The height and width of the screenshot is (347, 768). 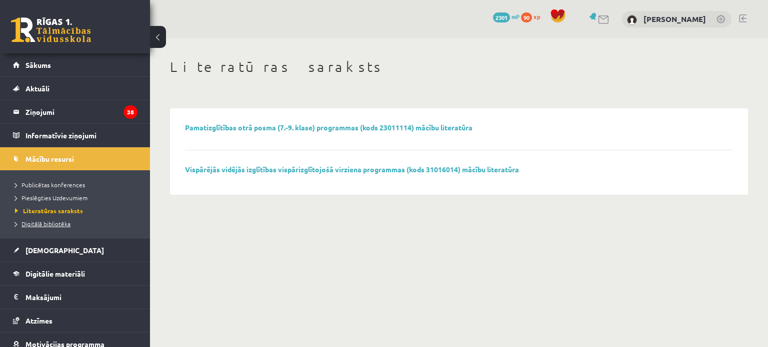 What do you see at coordinates (50, 185) in the screenshot?
I see `span: Publicētas konferences` at bounding box center [50, 185].